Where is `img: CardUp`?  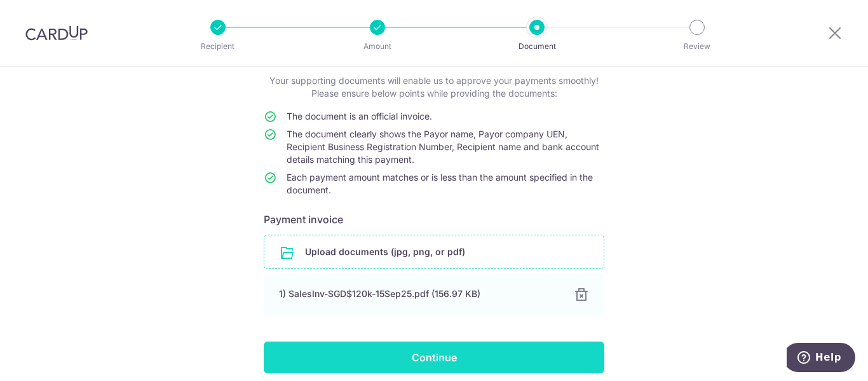 img: CardUp is located at coordinates (56, 33).